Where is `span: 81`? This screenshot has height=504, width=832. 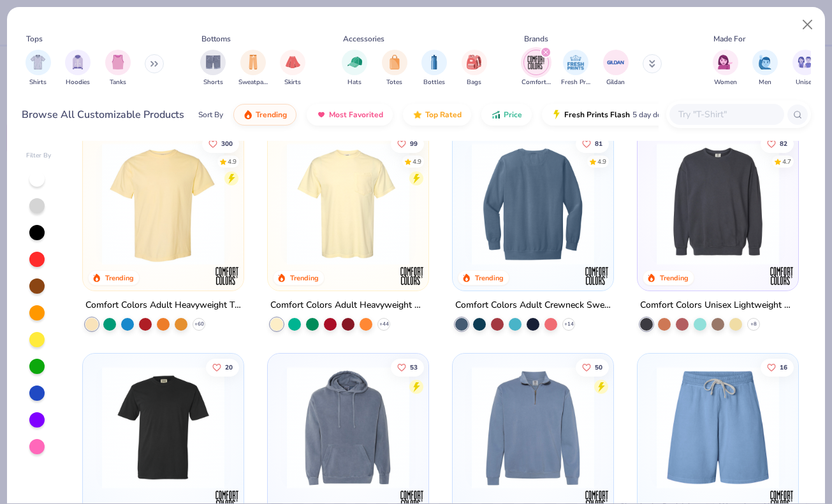 span: 81 is located at coordinates (598, 144).